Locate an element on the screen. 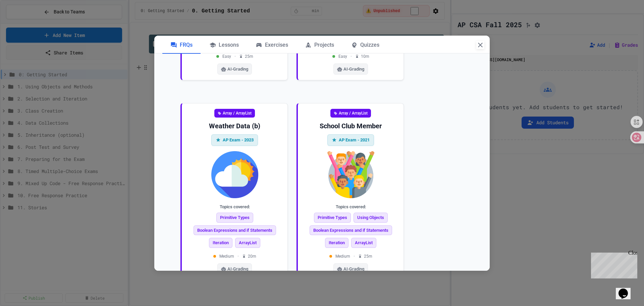  div: Easy 10 m is located at coordinates (351, 56).